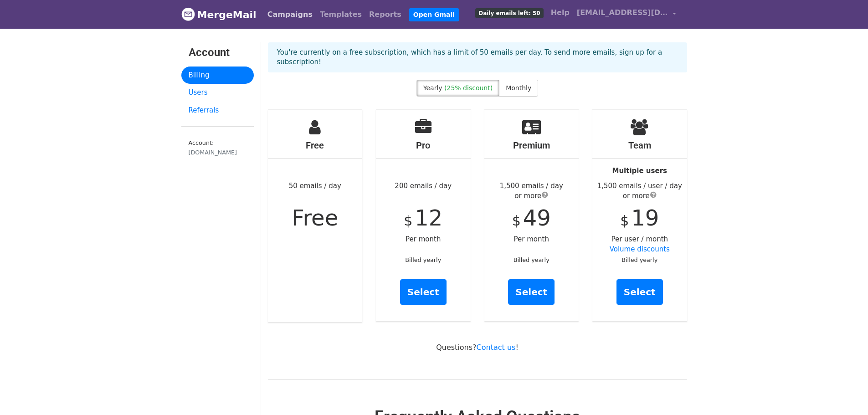 This screenshot has height=415, width=868. I want to click on a: Users, so click(218, 93).